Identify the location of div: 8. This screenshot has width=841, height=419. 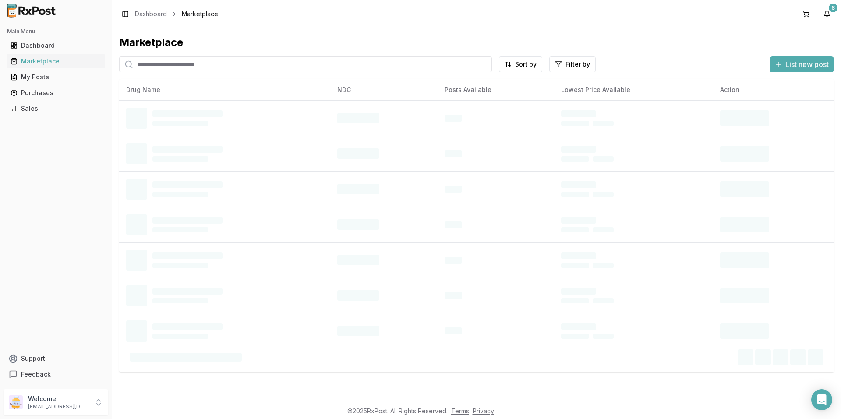
(833, 8).